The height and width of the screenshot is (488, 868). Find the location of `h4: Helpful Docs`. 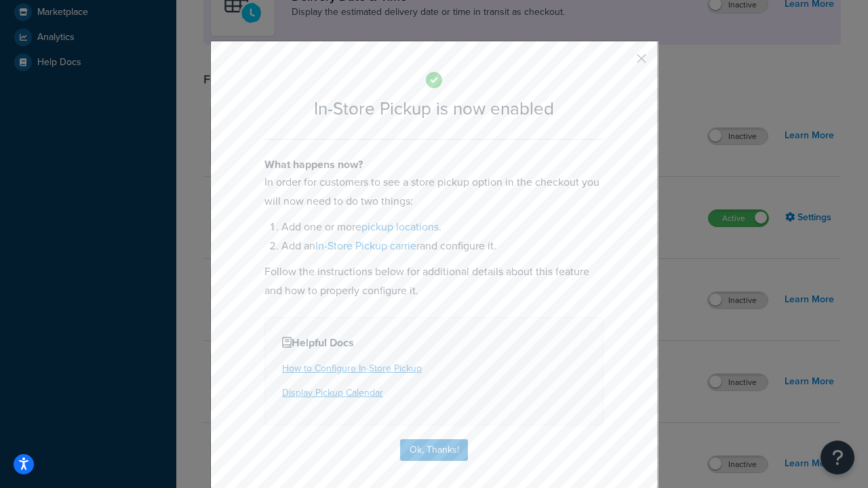

h4: Helpful Docs is located at coordinates (434, 343).